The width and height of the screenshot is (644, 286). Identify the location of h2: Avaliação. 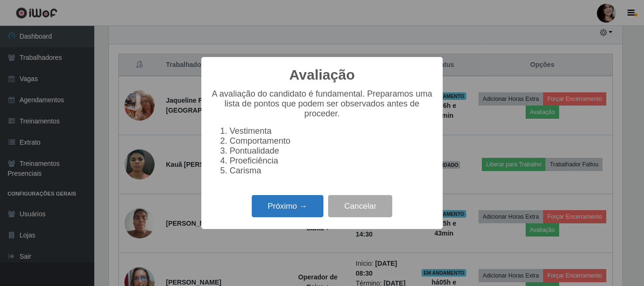
(322, 75).